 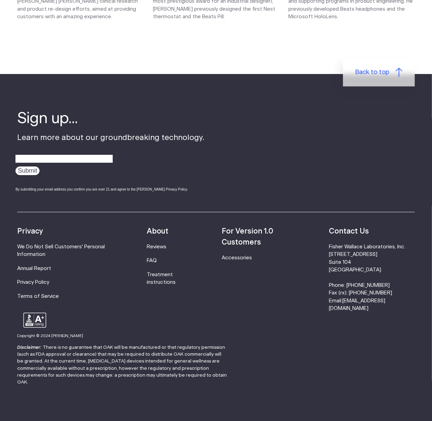 What do you see at coordinates (161, 278) in the screenshot?
I see `a: Treatment instructions` at bounding box center [161, 278].